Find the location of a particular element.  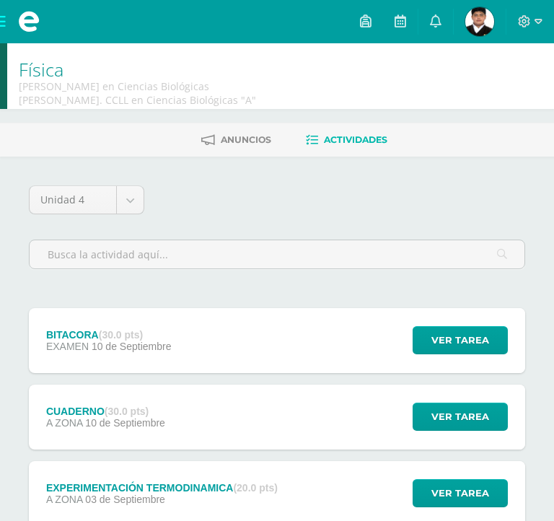

span: EXAMEN is located at coordinates (67, 346).